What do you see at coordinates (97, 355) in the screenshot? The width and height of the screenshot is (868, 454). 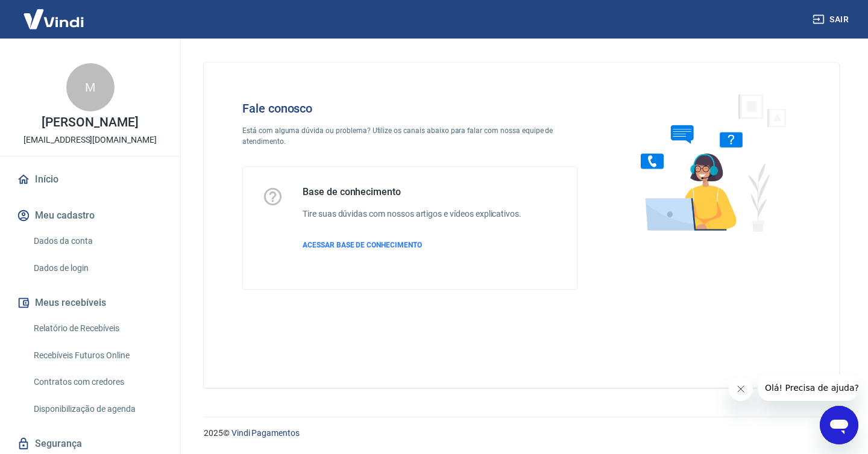 I see `a: Recebíveis Futuros Online` at bounding box center [97, 355].